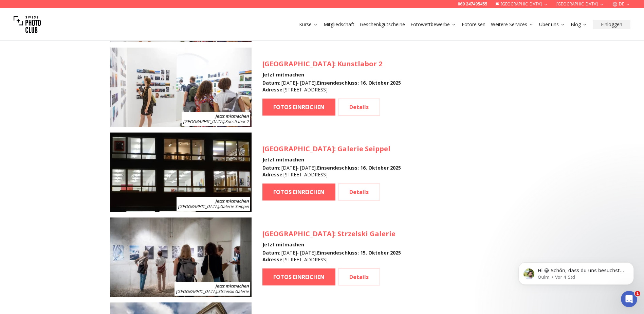  Describe the element at coordinates (552, 25) in the screenshot. I see `button: Über uns` at that location.